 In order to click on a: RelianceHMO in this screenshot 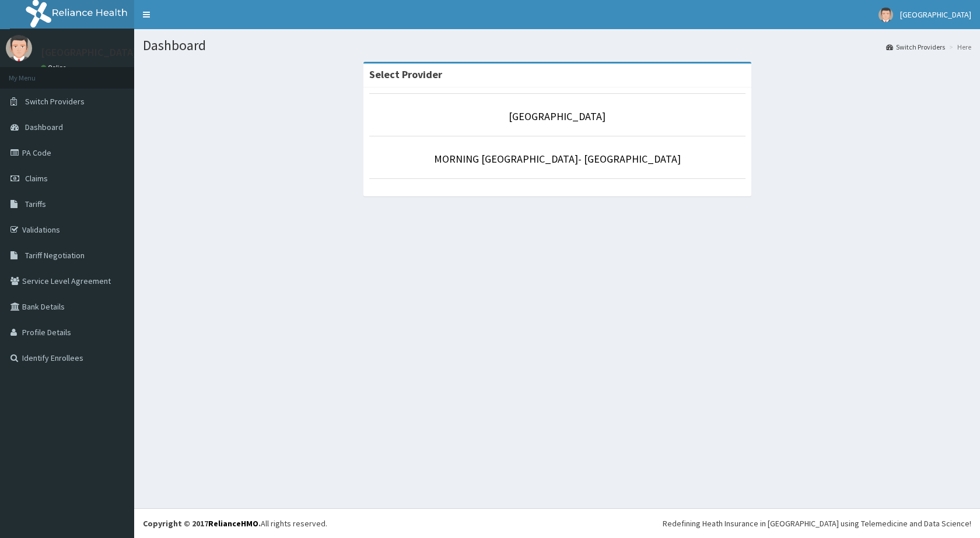, I will do `click(233, 523)`.